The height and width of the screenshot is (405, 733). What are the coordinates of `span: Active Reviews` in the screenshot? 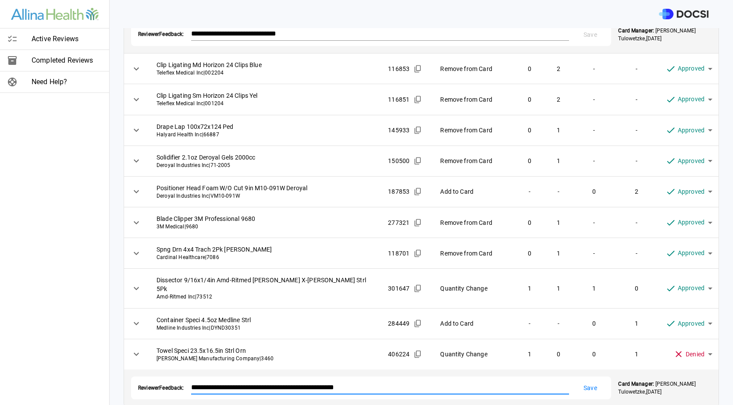 It's located at (67, 39).